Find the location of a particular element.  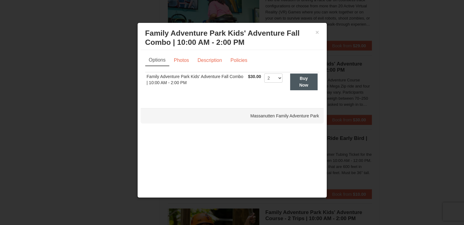

button: Buy Now is located at coordinates (304, 82).